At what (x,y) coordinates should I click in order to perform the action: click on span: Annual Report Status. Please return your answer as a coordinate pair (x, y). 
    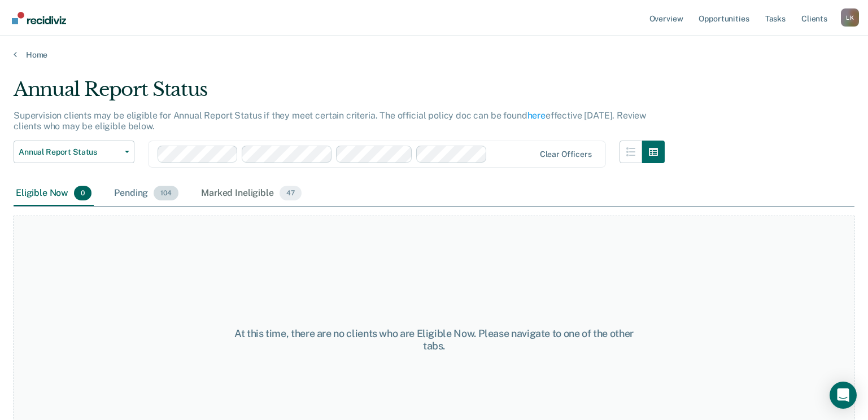
    Looking at the image, I should click on (69, 152).